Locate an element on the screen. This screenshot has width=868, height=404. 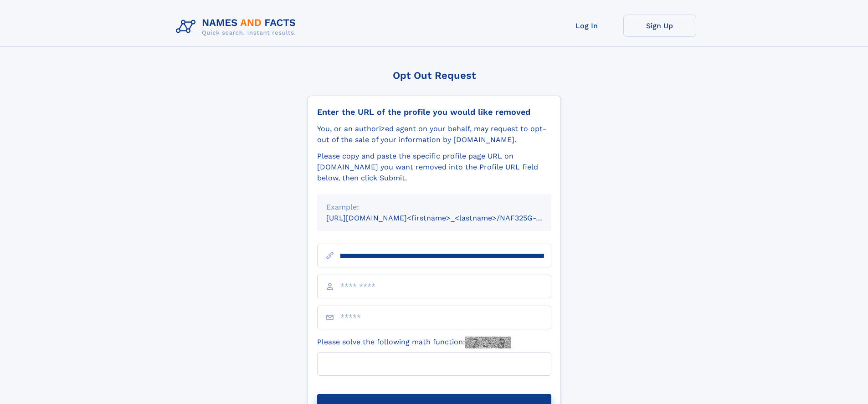
div: Example: is located at coordinates (434, 207).